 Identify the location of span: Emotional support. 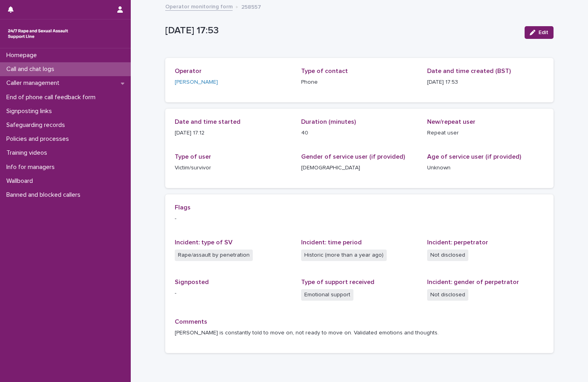
(327, 295).